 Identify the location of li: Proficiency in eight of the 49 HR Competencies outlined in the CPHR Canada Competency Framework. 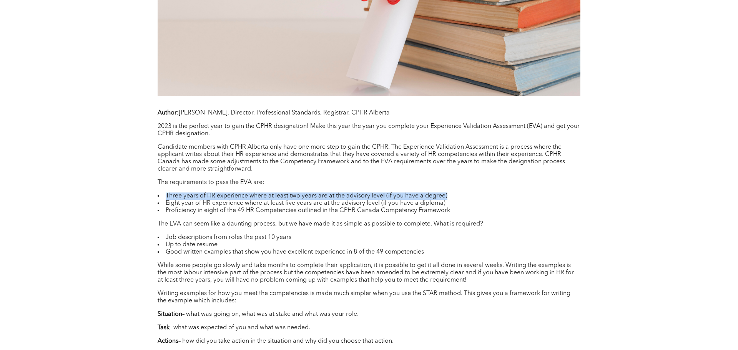
(369, 211).